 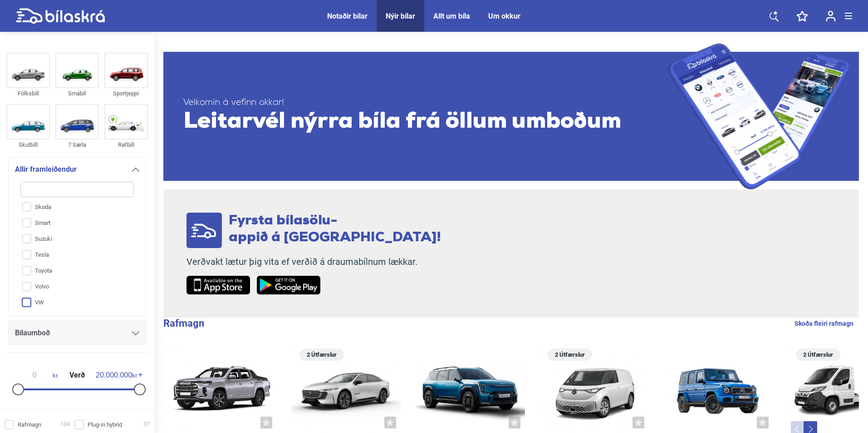 I want to click on a: Um okkur, so click(x=504, y=16).